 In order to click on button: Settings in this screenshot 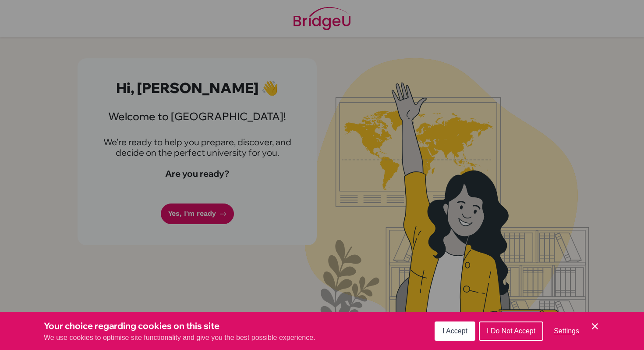, I will do `click(567, 331)`.